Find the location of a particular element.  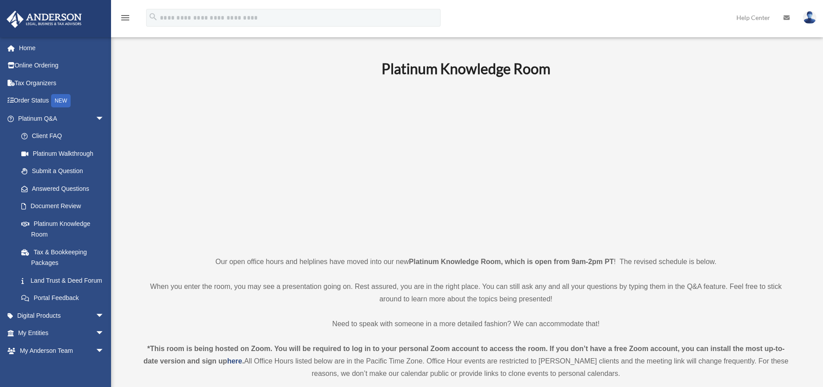

strong: Platinum Knowledge Room, which is open from 9am-2pm PT is located at coordinates (511, 262).